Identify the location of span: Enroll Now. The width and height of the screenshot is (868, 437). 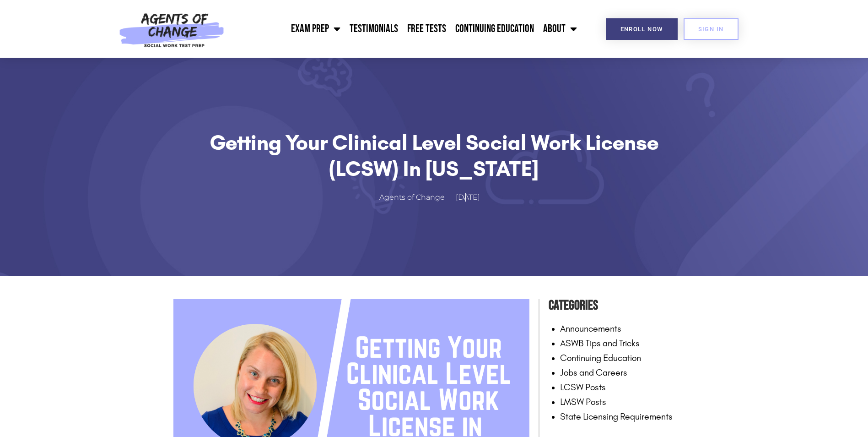
(642, 28).